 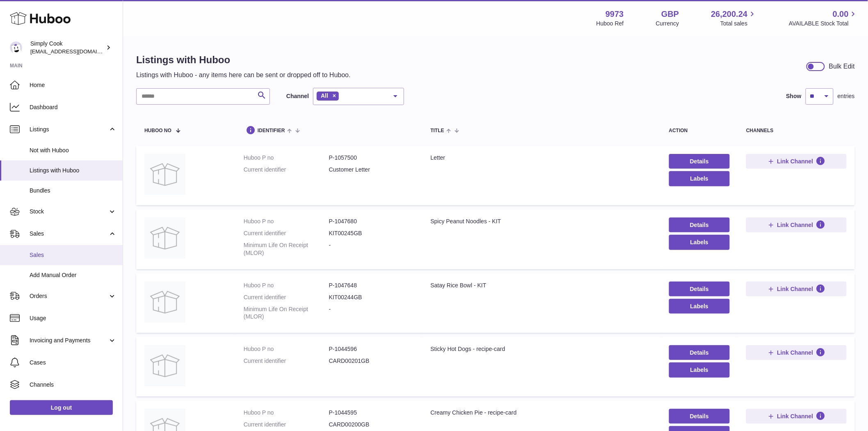 I want to click on span: Huboo no, so click(x=158, y=131).